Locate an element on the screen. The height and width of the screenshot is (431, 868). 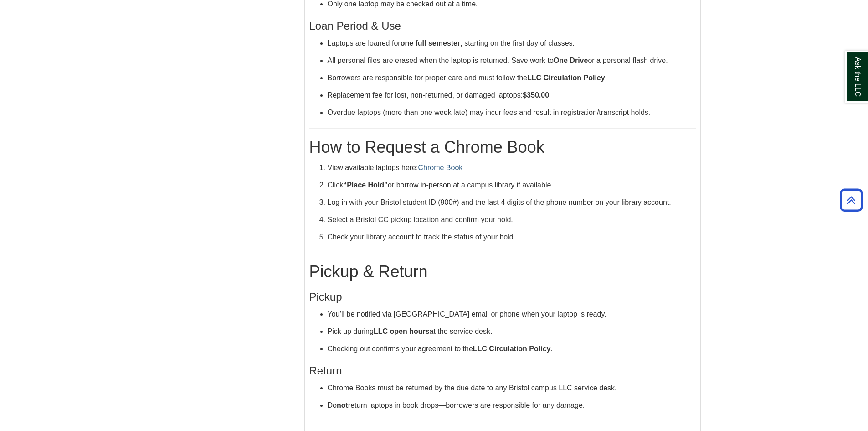
p: Checking out confirms your agreement to the . is located at coordinates (511, 349).